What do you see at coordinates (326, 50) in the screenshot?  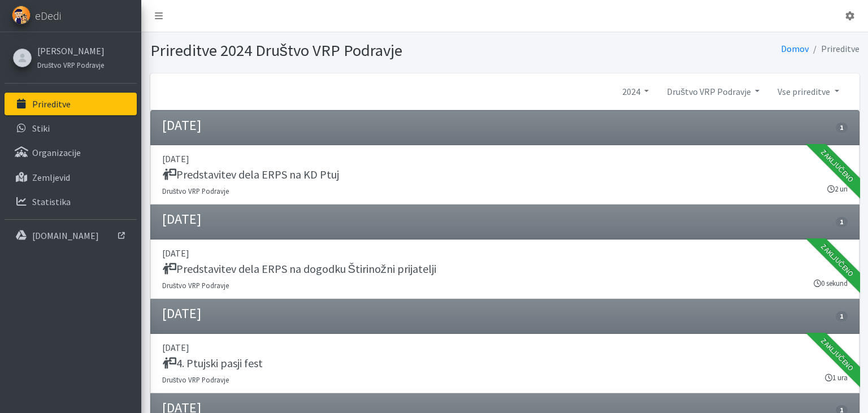 I see `h1: Prireditve 2024 Društvo VRP Podravje` at bounding box center [326, 50].